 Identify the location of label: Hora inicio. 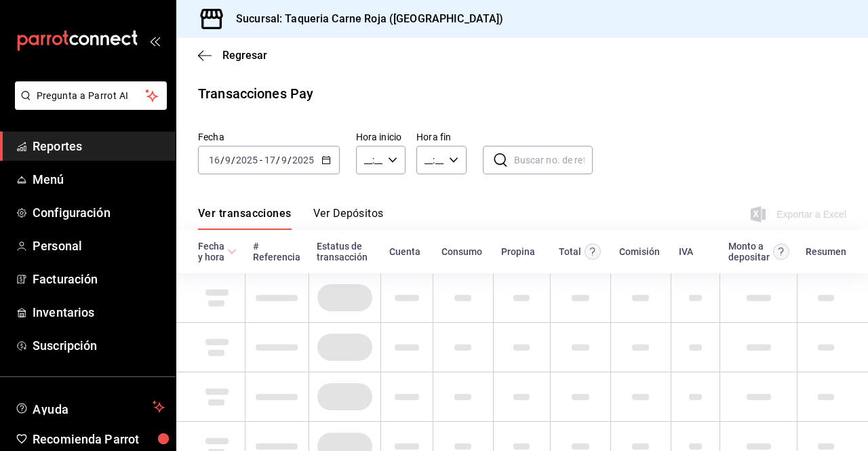
(381, 137).